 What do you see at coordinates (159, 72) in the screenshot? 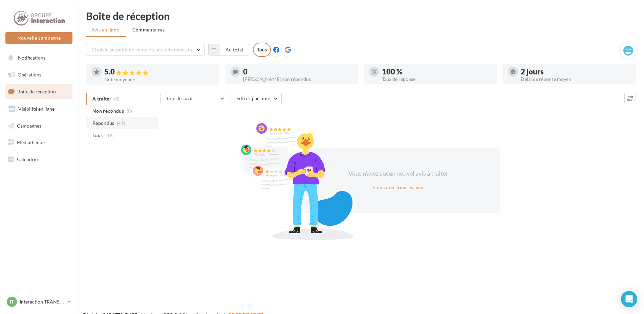
I see `div: 5.0` at bounding box center [159, 72].